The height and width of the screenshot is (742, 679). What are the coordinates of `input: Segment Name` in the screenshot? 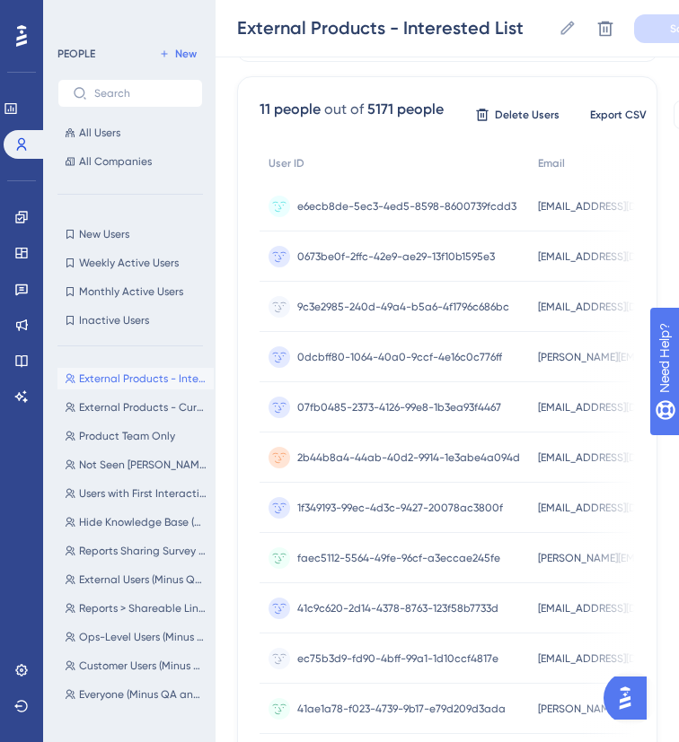 It's located at (394, 28).